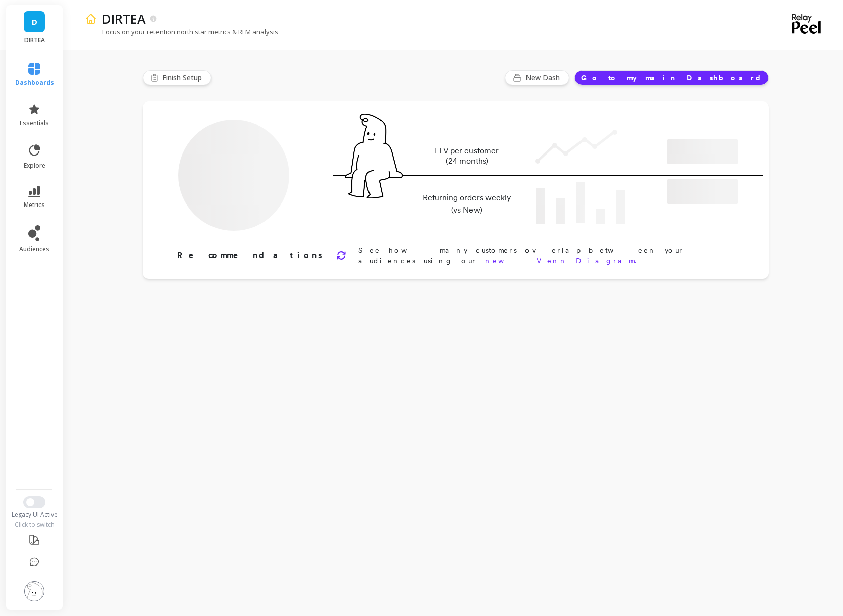 Image resolution: width=843 pixels, height=616 pixels. Describe the element at coordinates (91, 19) in the screenshot. I see `img: header icon` at that location.